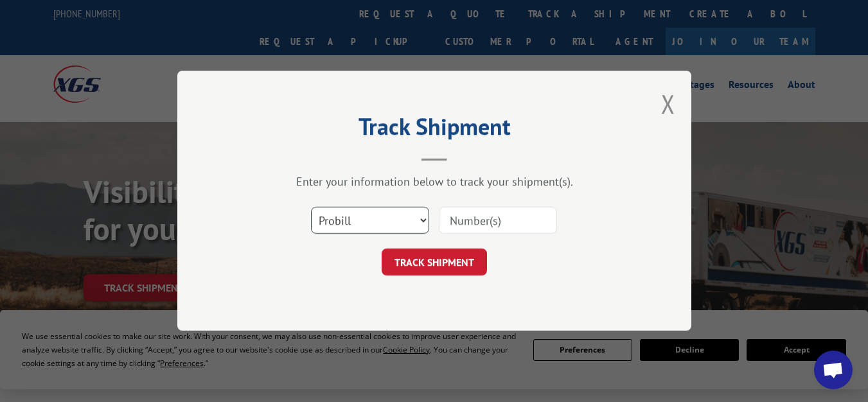 Image resolution: width=868 pixels, height=402 pixels. What do you see at coordinates (434, 130) in the screenshot?
I see `h2: Track Shipment` at bounding box center [434, 130].